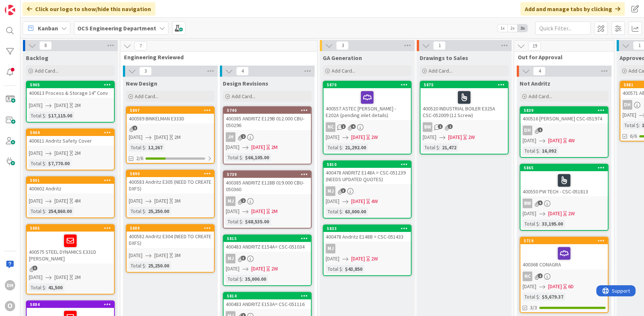  What do you see at coordinates (269, 175) in the screenshot?
I see `div: 5739` at bounding box center [269, 175].